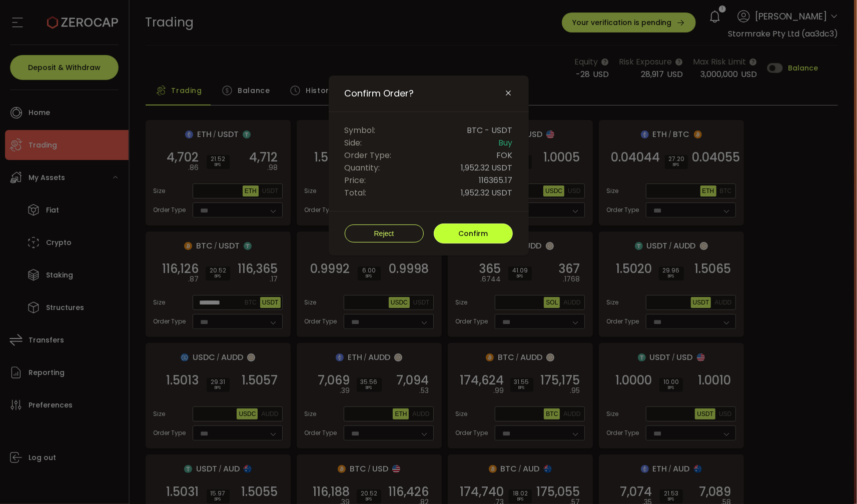 Image resolution: width=857 pixels, height=504 pixels. I want to click on button: Confirm, so click(473, 233).